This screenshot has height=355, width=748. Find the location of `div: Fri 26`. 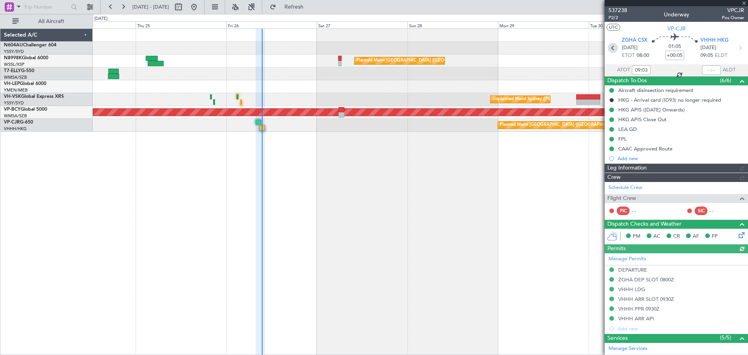

div: Fri 26 is located at coordinates (272, 25).